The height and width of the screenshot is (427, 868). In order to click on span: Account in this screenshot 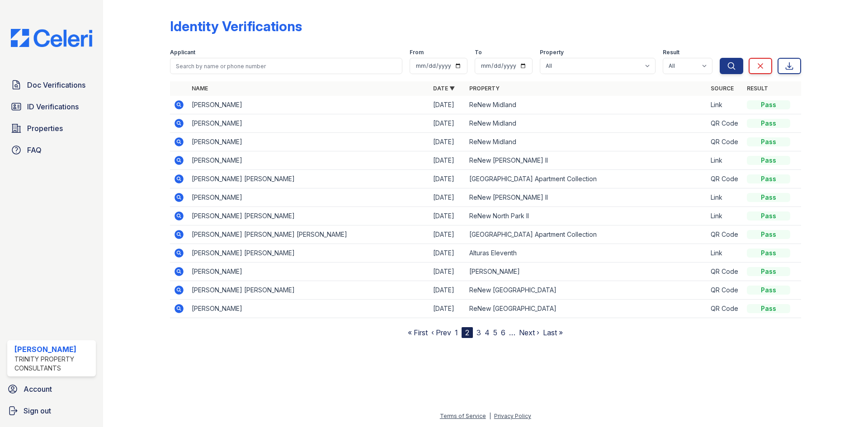, I will do `click(38, 389)`.